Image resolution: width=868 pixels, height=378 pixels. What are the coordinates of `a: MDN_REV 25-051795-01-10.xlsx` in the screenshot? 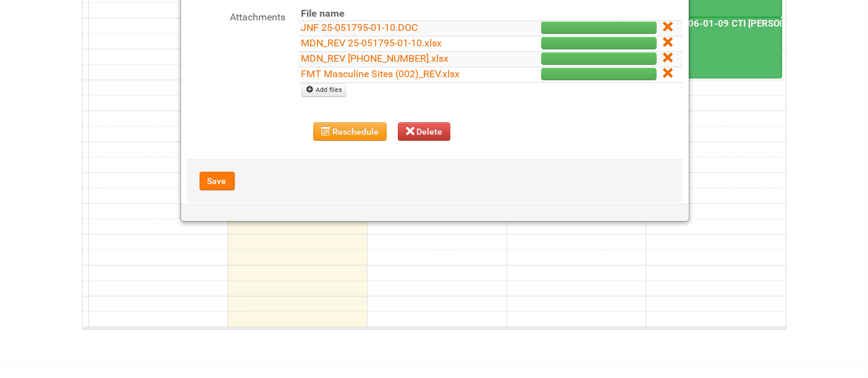 It's located at (372, 43).